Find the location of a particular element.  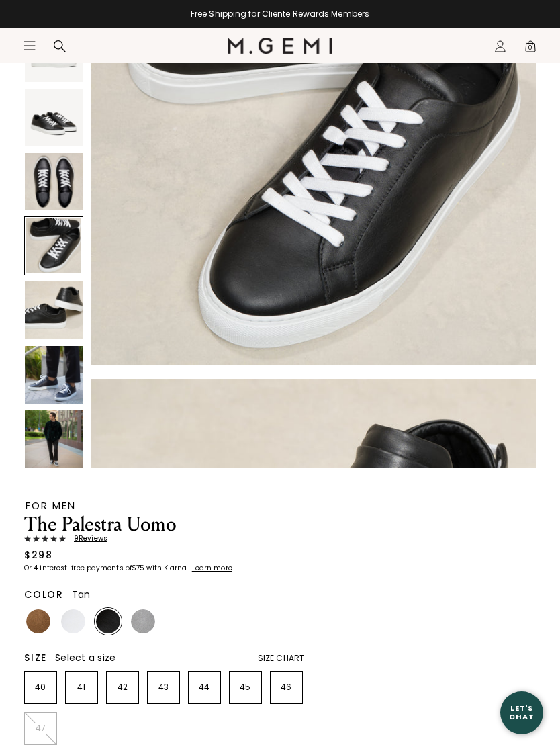

span: Tan is located at coordinates (81, 595).